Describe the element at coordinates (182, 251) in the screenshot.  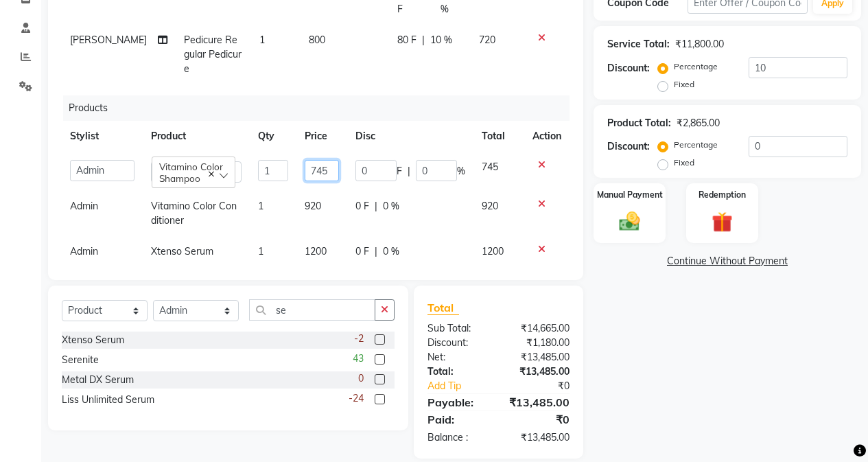
I see `span: Xtenso Serum` at that location.